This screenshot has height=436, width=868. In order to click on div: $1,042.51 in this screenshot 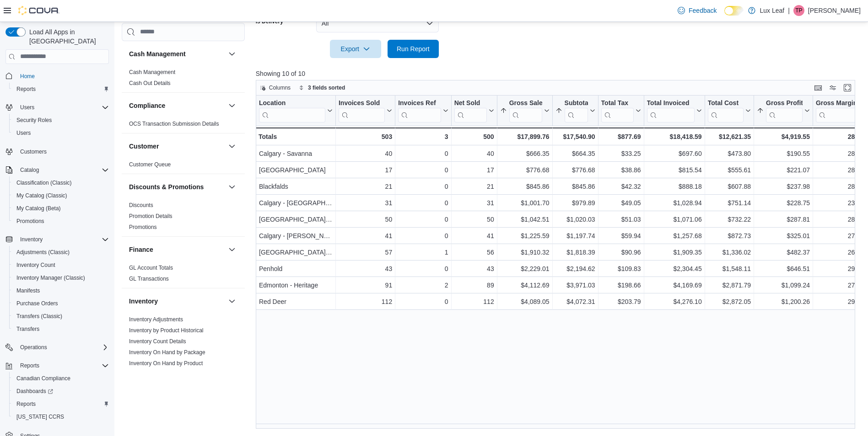, I will do `click(524, 220)`.